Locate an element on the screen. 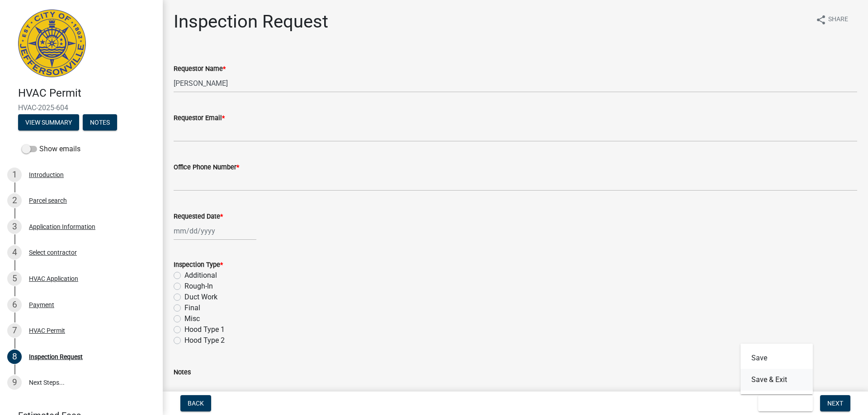 The height and width of the screenshot is (415, 868). button: Back is located at coordinates (196, 404).